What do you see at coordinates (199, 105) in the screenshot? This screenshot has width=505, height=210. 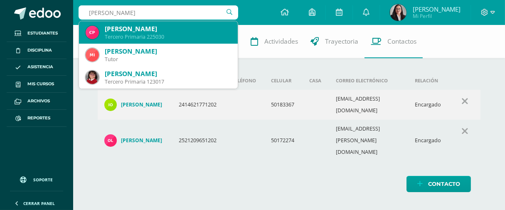 I see `td: 2414621771202` at bounding box center [199, 105].